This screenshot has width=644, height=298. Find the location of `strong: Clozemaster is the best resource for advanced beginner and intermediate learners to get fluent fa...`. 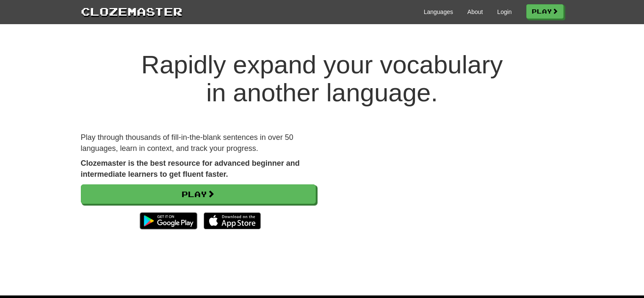

strong: Clozemaster is the best resource for advanced beginner and intermediate learners to get fluent fa... is located at coordinates (190, 168).